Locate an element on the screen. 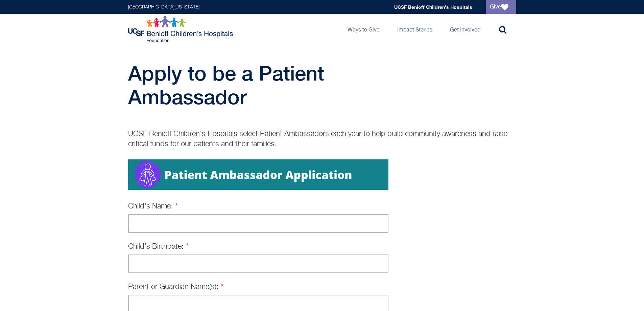  a: UCSF Benioff Children's Hospitals is located at coordinates (433, 7).